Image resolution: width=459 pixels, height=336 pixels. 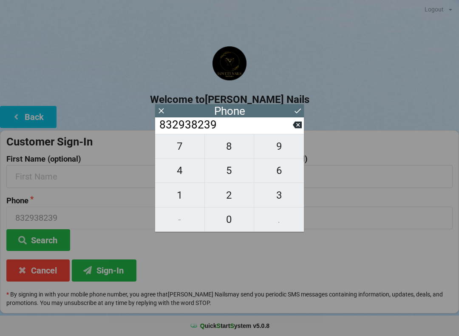 I want to click on span: 5, so click(x=230, y=170).